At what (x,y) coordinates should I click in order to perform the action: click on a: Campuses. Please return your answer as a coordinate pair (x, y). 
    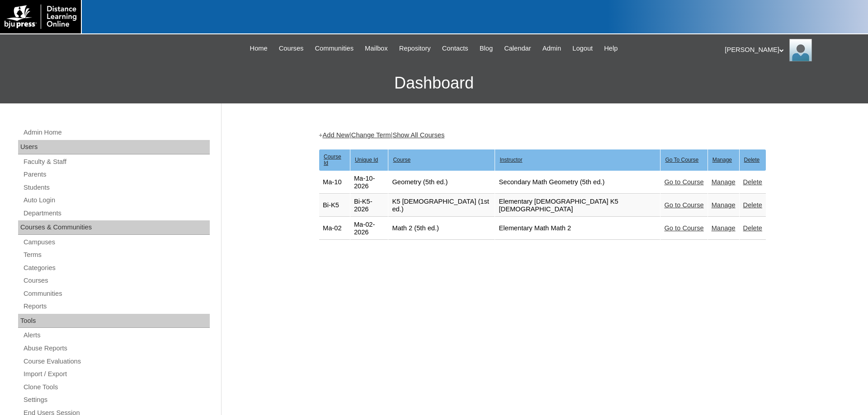
    Looking at the image, I should click on (116, 242).